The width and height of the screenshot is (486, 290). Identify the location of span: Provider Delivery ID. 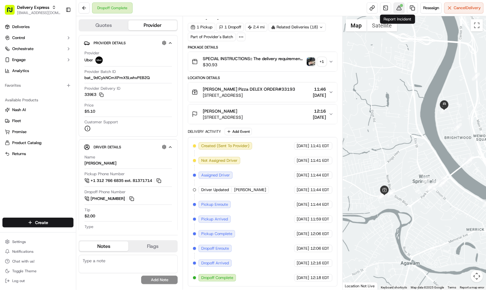
(102, 88).